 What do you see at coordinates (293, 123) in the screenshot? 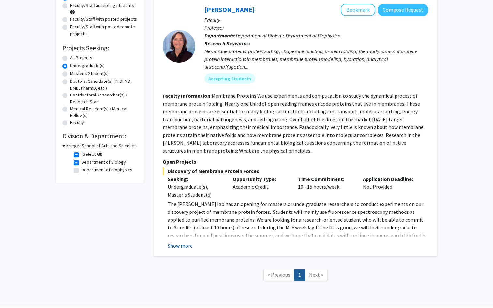
I see `fg-read-more: Membrane Proteins We use experiments and computation to study the dynamical process of membrane p...` at bounding box center [293, 123].